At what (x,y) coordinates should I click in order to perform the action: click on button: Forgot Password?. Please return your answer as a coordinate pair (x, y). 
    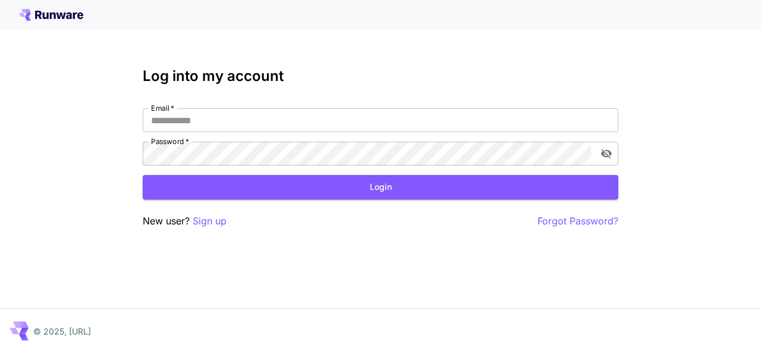
    Looking at the image, I should click on (578, 221).